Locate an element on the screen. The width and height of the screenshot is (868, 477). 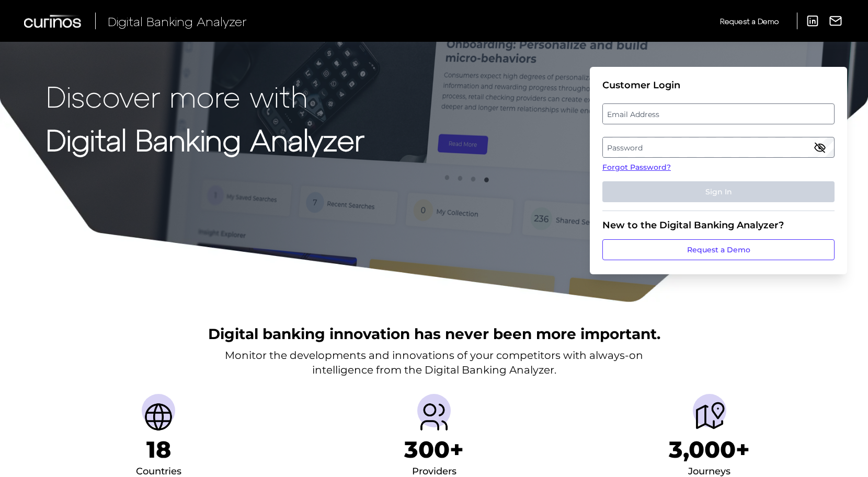
div: New to the Digital Banking Analyzer? is located at coordinates (719, 226).